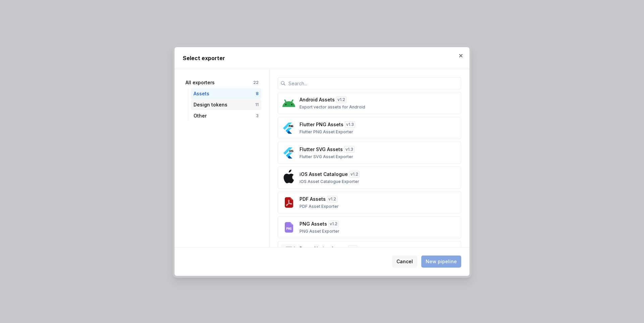  I want to click on p: Flutter PNG Asset Exporter, so click(326, 132).